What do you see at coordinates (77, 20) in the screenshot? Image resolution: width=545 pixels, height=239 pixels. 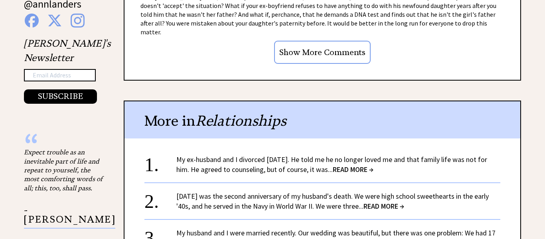 I see `img: instagram%20blue.png` at bounding box center [77, 20].